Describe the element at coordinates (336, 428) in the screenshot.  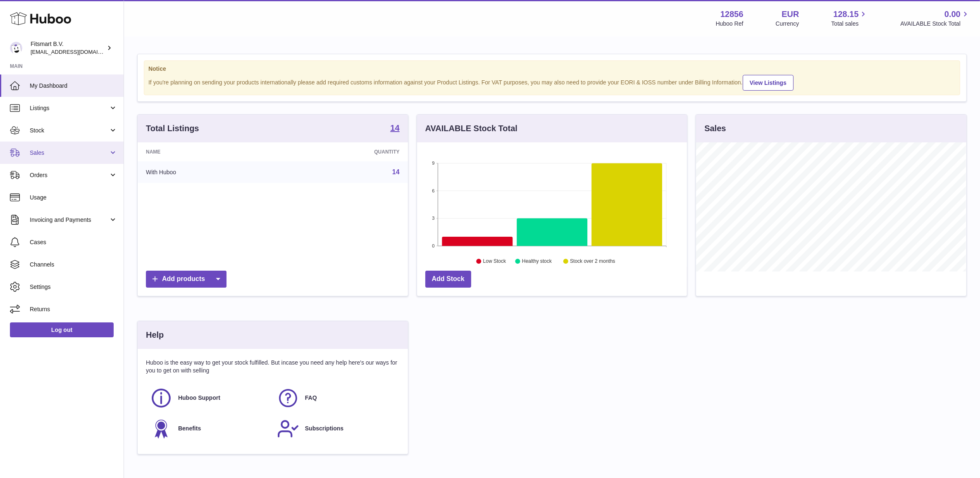
I see `a: Subscriptions` at that location.